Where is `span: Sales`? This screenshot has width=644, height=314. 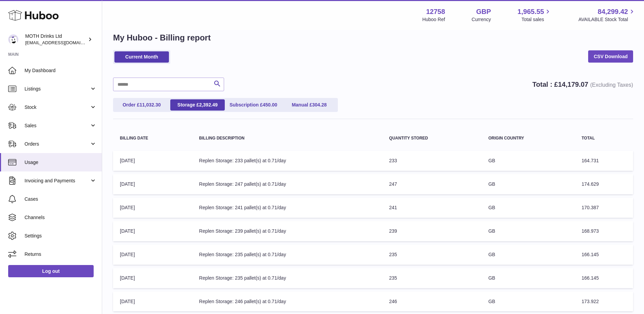 span: Sales is located at coordinates (57, 125).